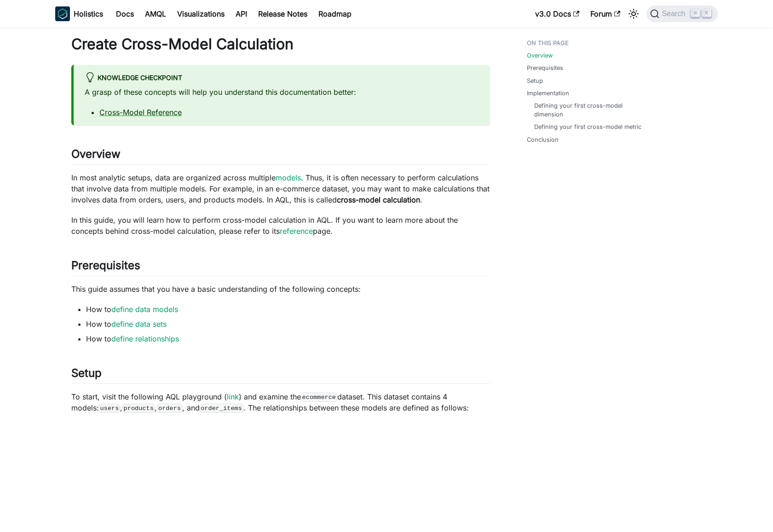  Describe the element at coordinates (280, 156) in the screenshot. I see `h2: Overview` at that location.